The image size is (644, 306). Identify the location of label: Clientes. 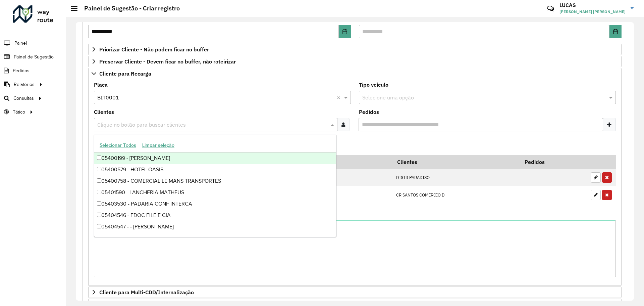
(104, 112).